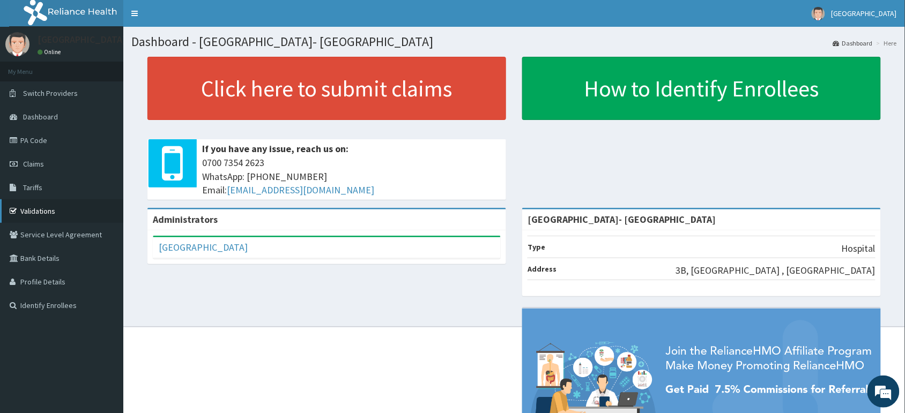  I want to click on b: If you have any issue, reach us on:, so click(275, 149).